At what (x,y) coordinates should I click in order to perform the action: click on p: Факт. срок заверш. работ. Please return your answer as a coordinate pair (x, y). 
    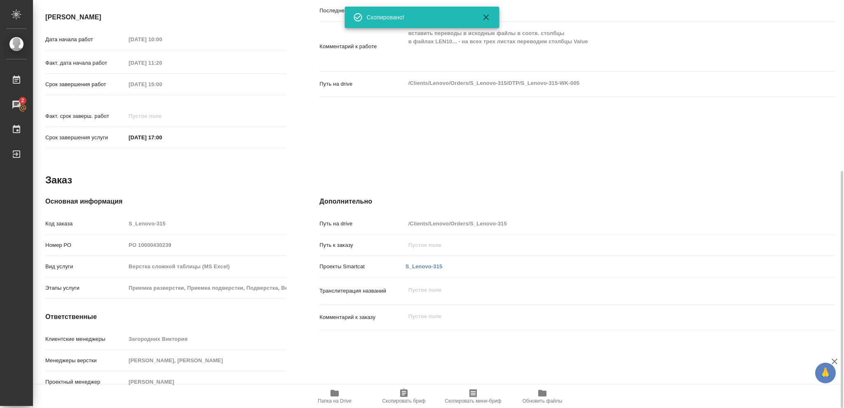
    Looking at the image, I should click on (85, 116).